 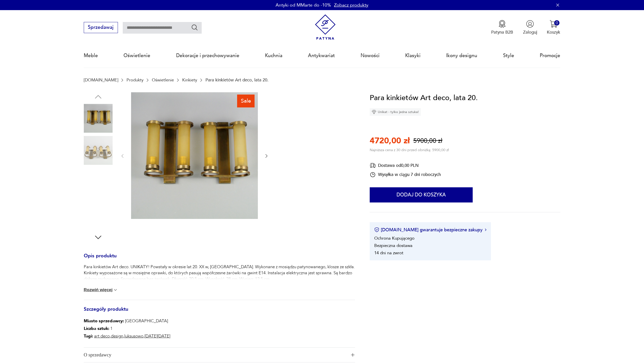 What do you see at coordinates (273, 55) in the screenshot?
I see `a: Kuchnia` at bounding box center [273, 55].